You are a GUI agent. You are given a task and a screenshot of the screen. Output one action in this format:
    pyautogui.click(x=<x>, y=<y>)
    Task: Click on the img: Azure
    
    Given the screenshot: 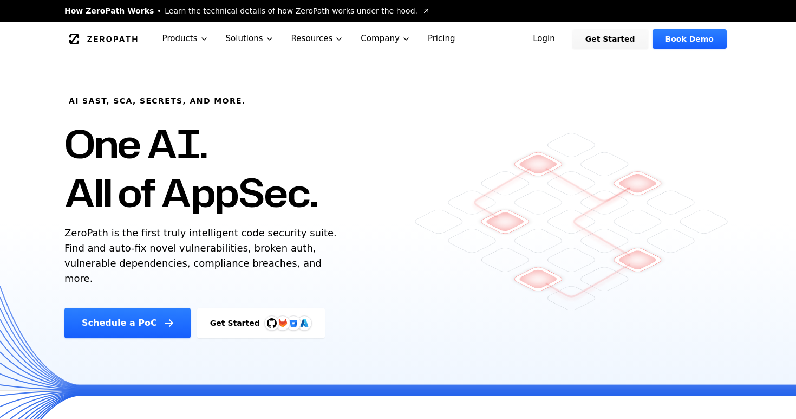 What is the action you would take?
    pyautogui.click(x=304, y=323)
    